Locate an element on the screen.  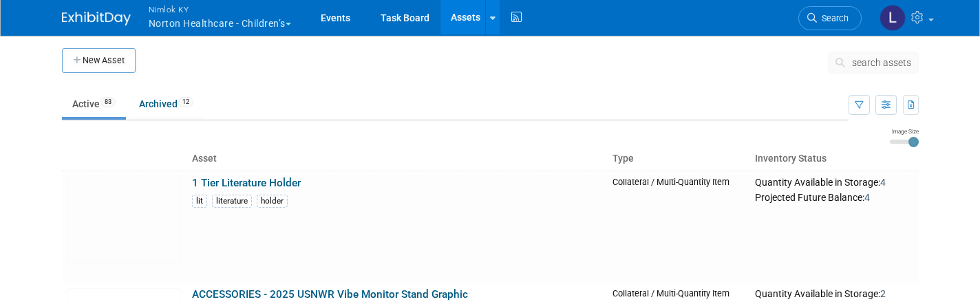
span: Nimlok KY is located at coordinates (220, 9).